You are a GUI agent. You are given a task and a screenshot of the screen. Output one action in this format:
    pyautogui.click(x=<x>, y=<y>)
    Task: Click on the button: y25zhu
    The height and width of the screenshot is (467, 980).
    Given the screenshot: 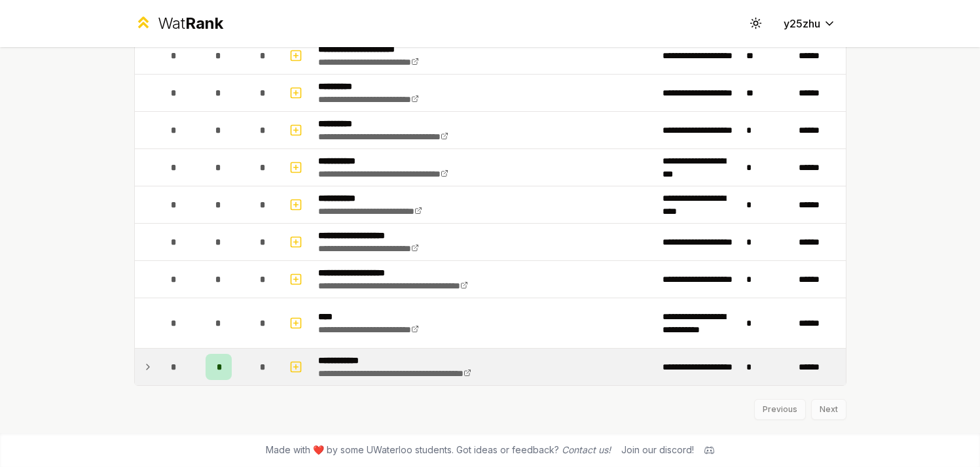 What is the action you would take?
    pyautogui.click(x=809, y=24)
    